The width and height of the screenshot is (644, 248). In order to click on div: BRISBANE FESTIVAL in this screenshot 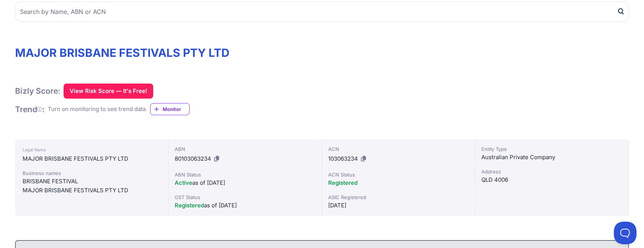, I will do `click(91, 181)`.